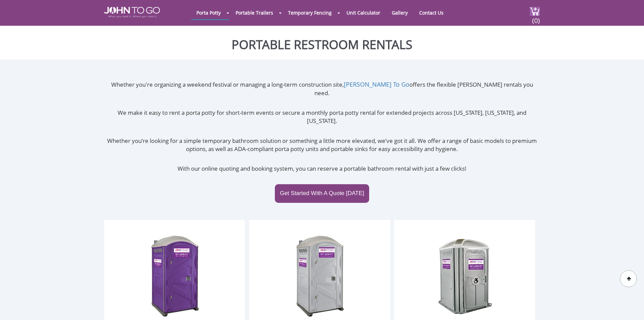 This screenshot has width=644, height=320. What do you see at coordinates (465, 275) in the screenshot?
I see `img: ADA Handicapped Accessible Unit` at bounding box center [465, 275].